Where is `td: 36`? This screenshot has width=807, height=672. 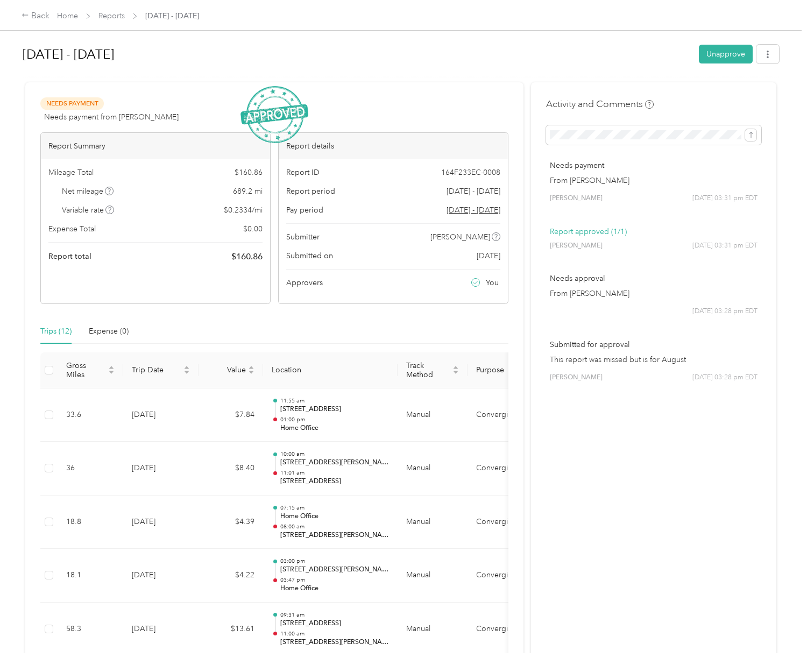 td: 36 is located at coordinates (90, 469).